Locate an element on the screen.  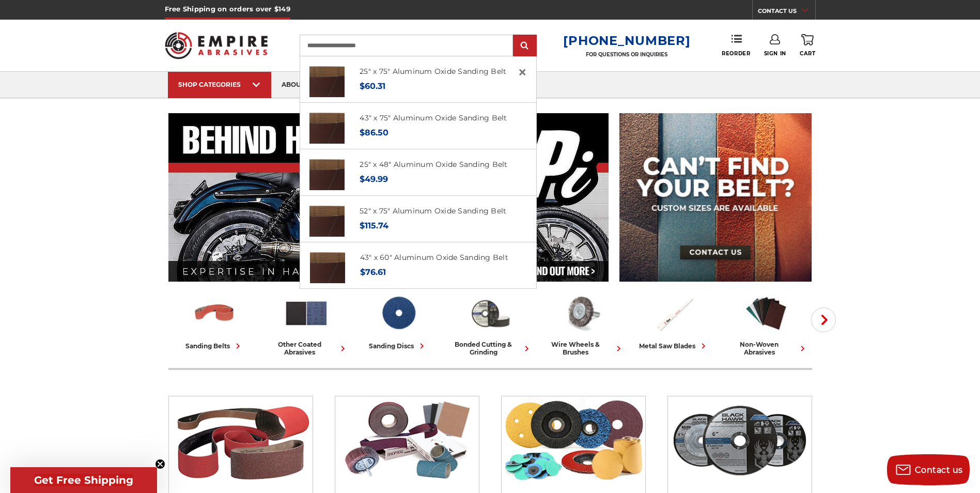
a: Banner for an interview featuring Horsepower Inc who makes Harley performance upgrades featured o... is located at coordinates (389, 197).